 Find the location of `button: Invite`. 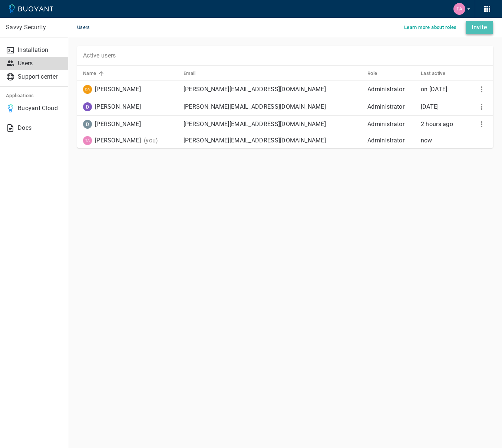

button: Invite is located at coordinates (480, 27).